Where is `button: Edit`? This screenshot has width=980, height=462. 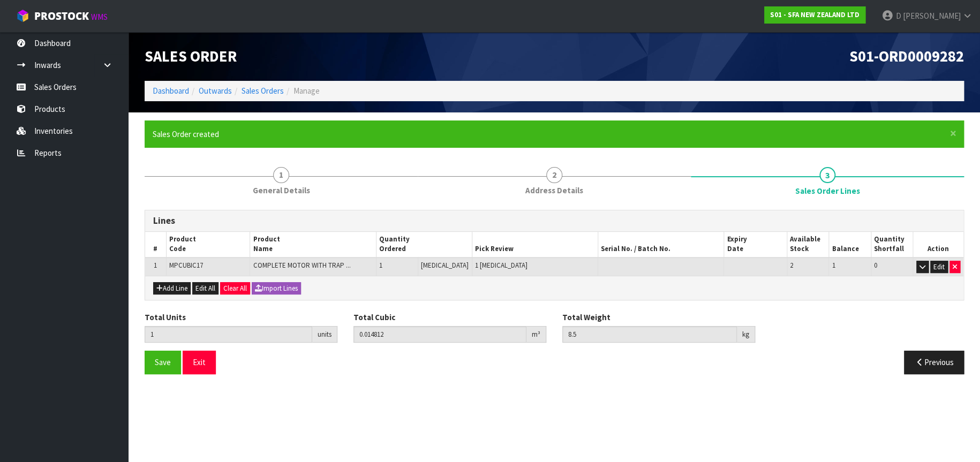
button: Edit is located at coordinates (939, 267).